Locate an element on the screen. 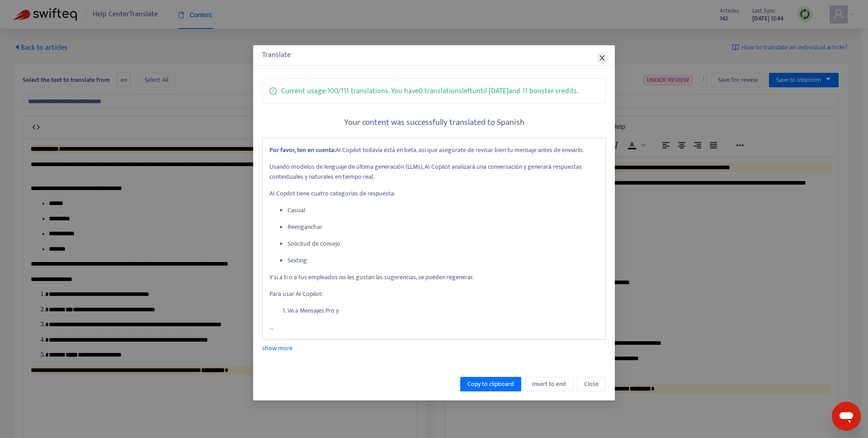 This screenshot has height=438, width=868. button: Copy to clipboard is located at coordinates (490, 384).